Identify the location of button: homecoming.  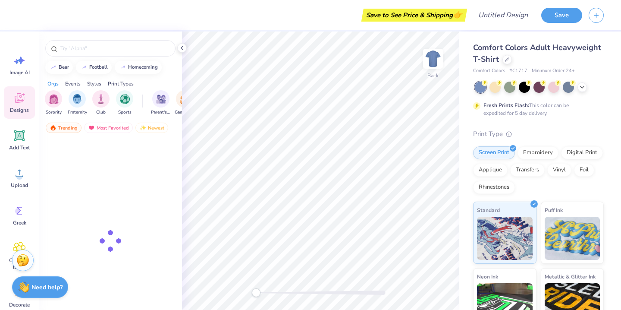
(138, 67).